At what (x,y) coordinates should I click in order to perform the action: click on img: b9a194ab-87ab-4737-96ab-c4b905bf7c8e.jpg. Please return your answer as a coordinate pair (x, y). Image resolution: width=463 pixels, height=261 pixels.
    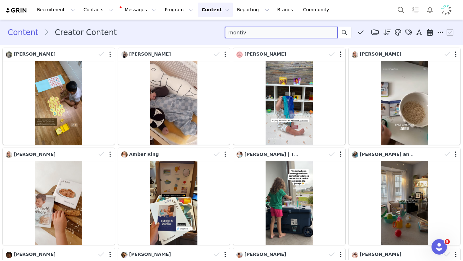
    Looking at the image, I should click on (125, 155).